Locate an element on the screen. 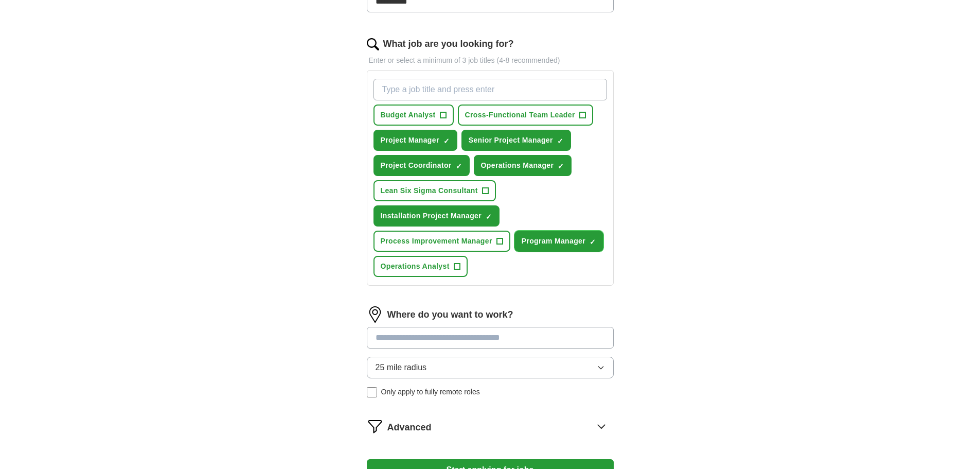  button: Installation Project Manager✓ is located at coordinates (437, 215).